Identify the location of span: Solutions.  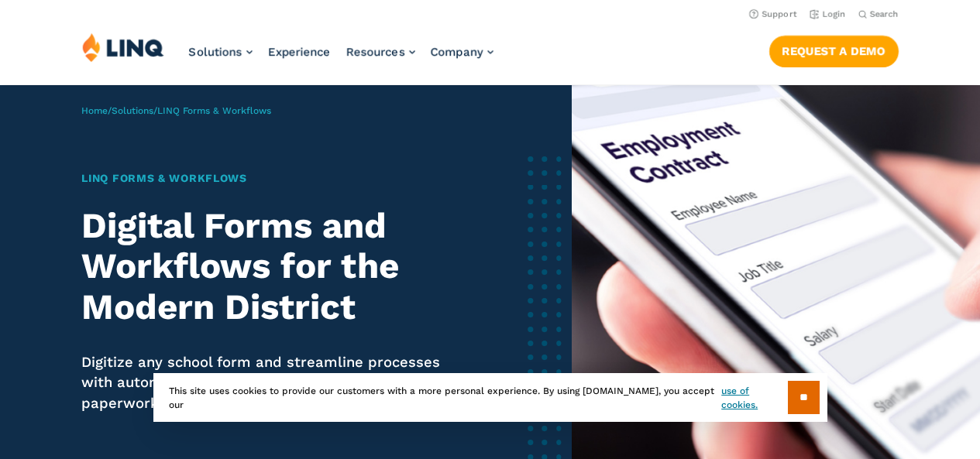
(216, 52).